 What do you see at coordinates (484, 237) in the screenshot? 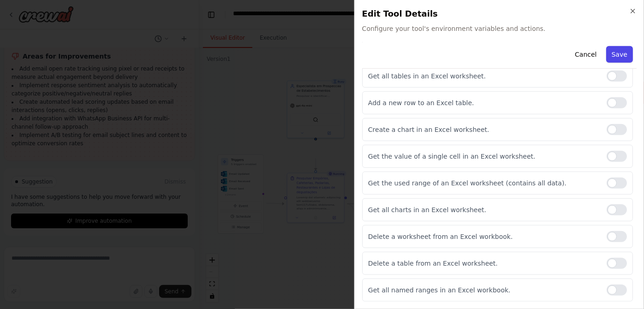
I see `p: Delete a worksheet from an Excel workbook.` at bounding box center [484, 237].